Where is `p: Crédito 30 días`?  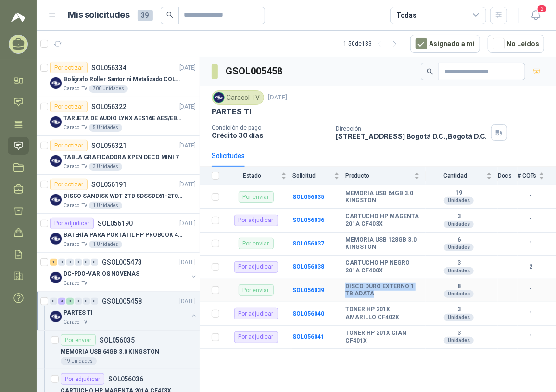 p: Crédito 30 días is located at coordinates (269, 135).